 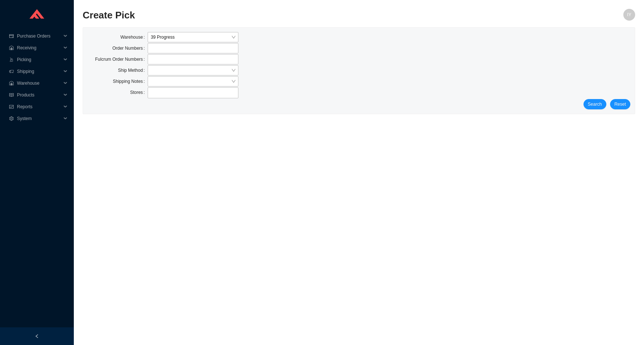 I want to click on span: Purchase Orders, so click(x=39, y=36).